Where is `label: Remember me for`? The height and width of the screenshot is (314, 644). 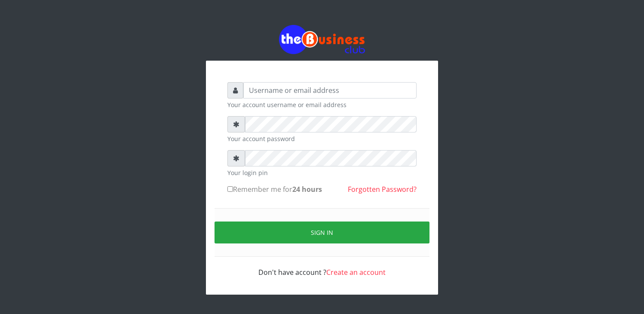 label: Remember me for is located at coordinates (275, 189).